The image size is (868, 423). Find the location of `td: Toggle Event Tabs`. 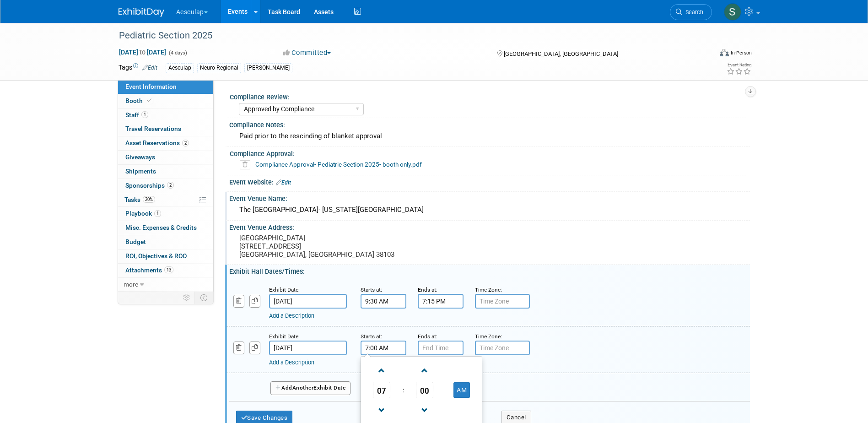

td: Toggle Event Tabs is located at coordinates (203, 297).